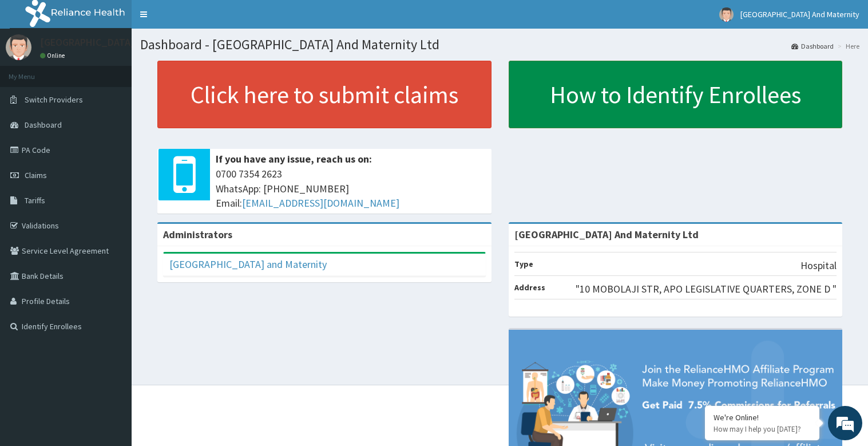  What do you see at coordinates (197, 234) in the screenshot?
I see `b: Administrators` at bounding box center [197, 234].